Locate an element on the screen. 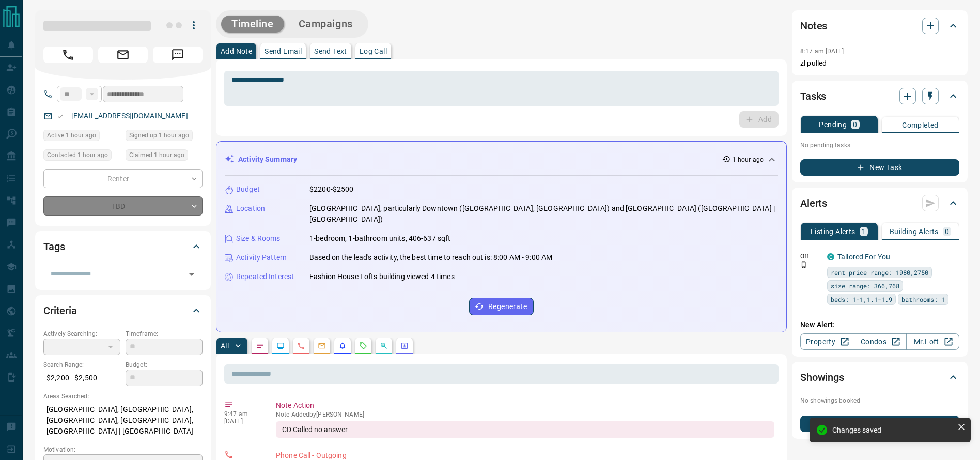 The width and height of the screenshot is (980, 460). p: Off is located at coordinates (811, 257).